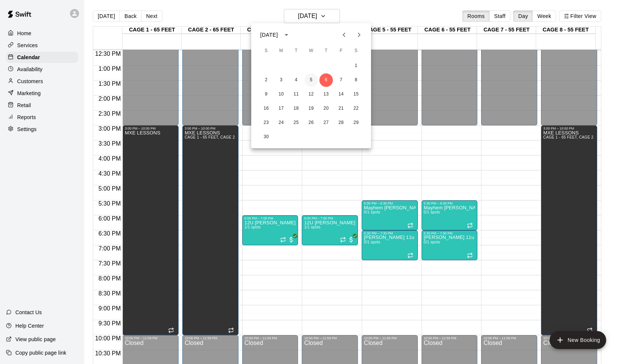 This screenshot has height=364, width=626. Describe the element at coordinates (281, 123) in the screenshot. I see `button: 24` at that location.